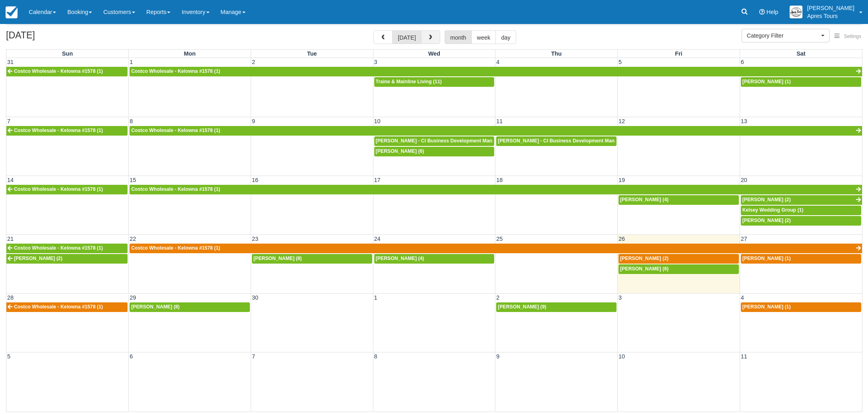 The height and width of the screenshot is (414, 868). Describe the element at coordinates (831, 16) in the screenshot. I see `p: Apres Tours` at that location.